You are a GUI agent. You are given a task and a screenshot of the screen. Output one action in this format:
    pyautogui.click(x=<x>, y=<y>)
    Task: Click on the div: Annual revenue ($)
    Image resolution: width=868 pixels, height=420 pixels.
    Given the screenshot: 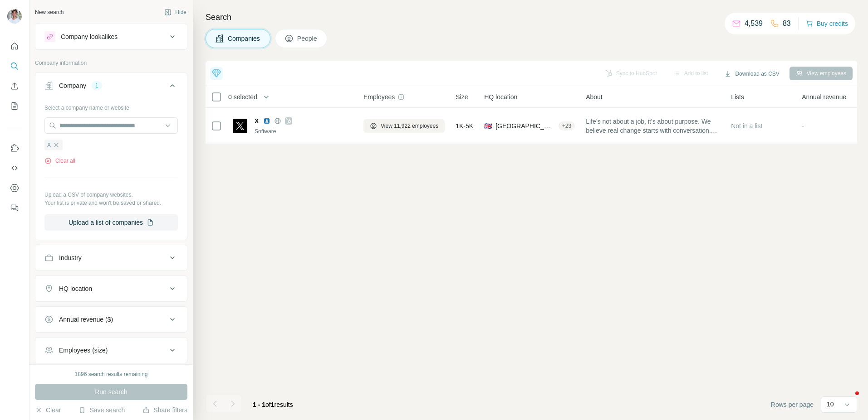 What is the action you would take?
    pyautogui.click(x=86, y=319)
    